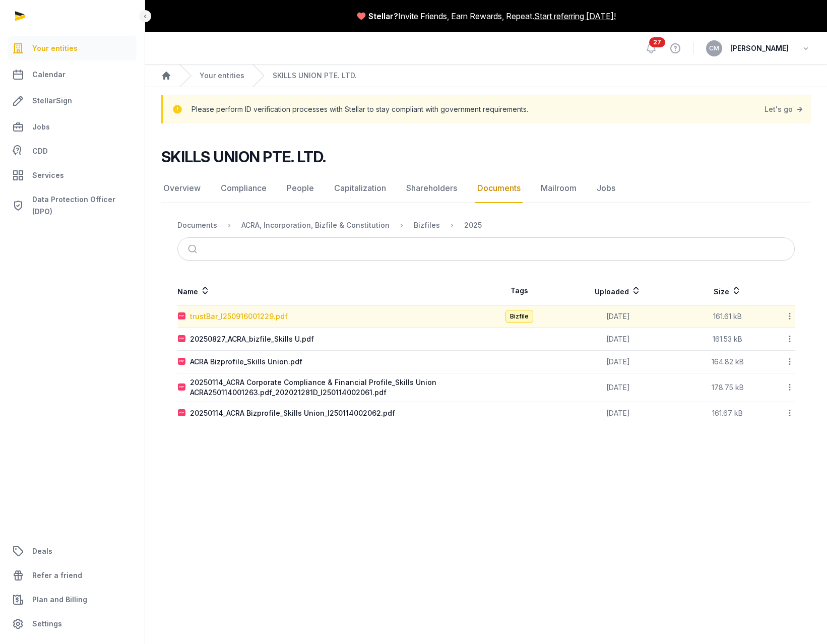 The height and width of the screenshot is (644, 827). What do you see at coordinates (193, 249) in the screenshot?
I see `button: Submit` at bounding box center [193, 249].